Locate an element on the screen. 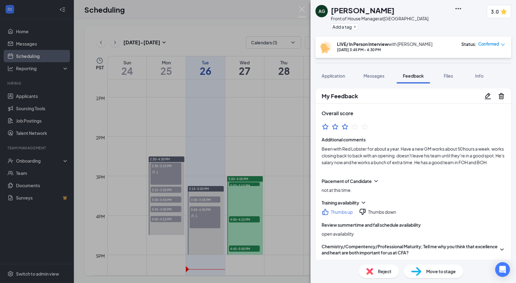  h3: Overall score is located at coordinates (414, 113).